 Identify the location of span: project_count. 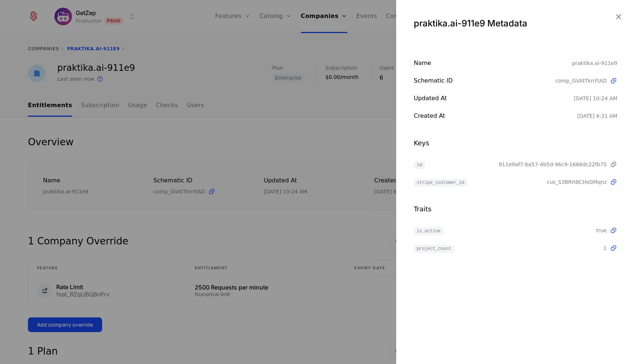
(434, 249).